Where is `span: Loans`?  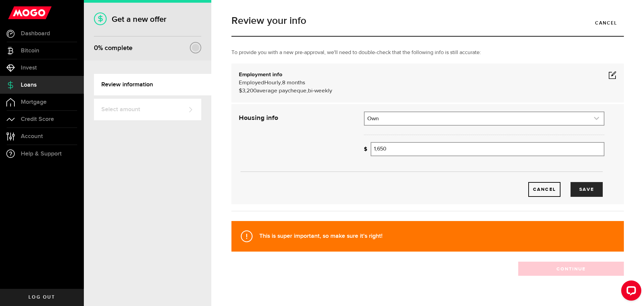
span: Loans is located at coordinates (28, 85).